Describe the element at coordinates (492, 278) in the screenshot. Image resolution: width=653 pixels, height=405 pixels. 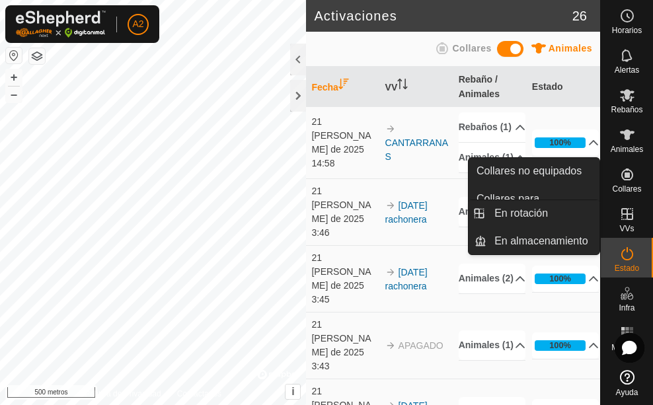
I see `p-accordion-header: Animales (2)` at that location.